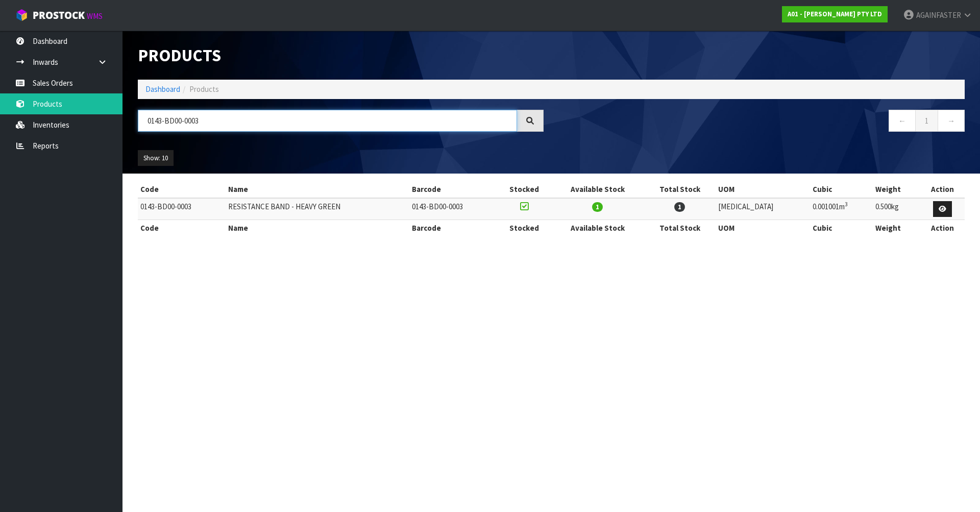 The image size is (980, 512). Describe the element at coordinates (896, 209) in the screenshot. I see `td: 0.500kg` at that location.